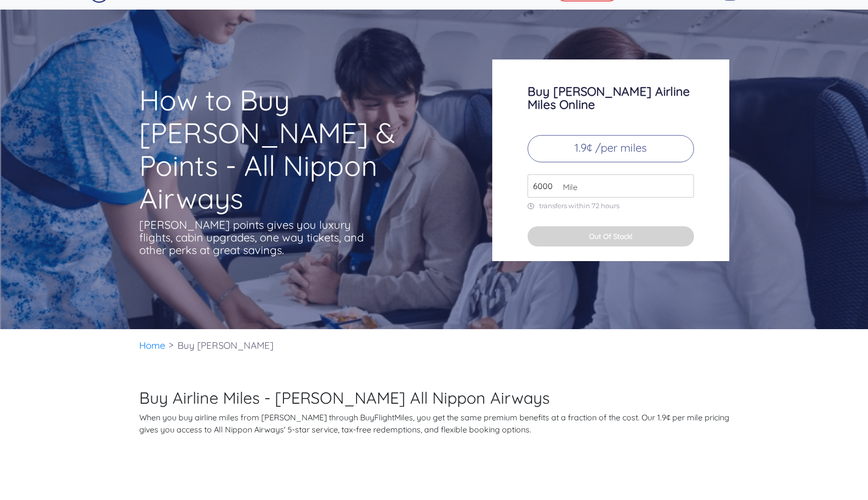 The image size is (868, 500). I want to click on button: Out Of Stock!, so click(611, 237).